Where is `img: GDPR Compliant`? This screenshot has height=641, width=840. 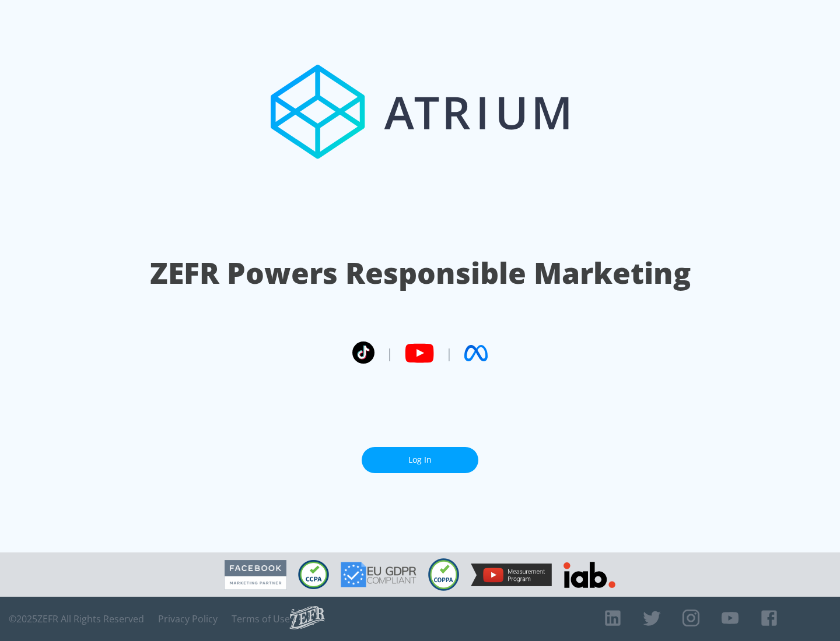 img: GDPR Compliant is located at coordinates (379, 574).